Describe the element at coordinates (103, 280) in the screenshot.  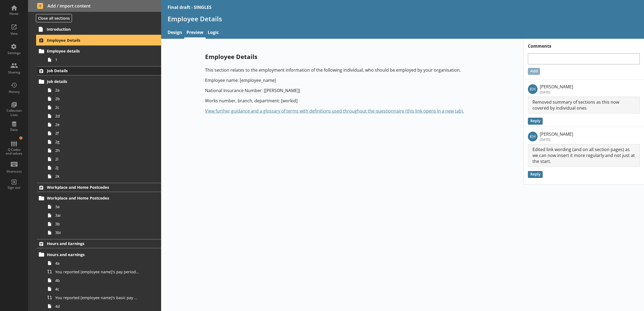
I see `a: 4b` at that location.